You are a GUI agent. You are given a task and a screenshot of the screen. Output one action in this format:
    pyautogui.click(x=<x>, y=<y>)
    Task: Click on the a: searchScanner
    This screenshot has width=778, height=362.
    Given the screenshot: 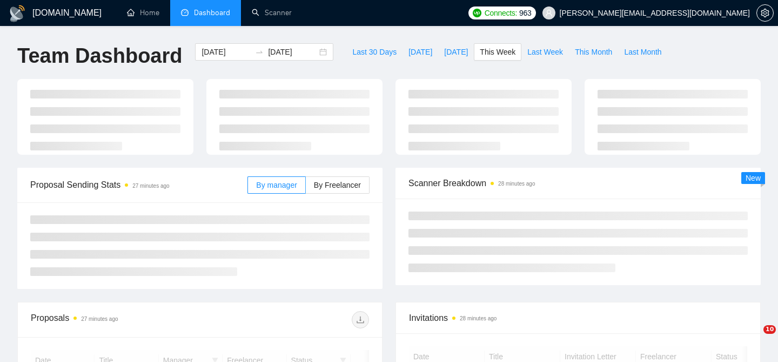 What is the action you would take?
    pyautogui.click(x=272, y=12)
    